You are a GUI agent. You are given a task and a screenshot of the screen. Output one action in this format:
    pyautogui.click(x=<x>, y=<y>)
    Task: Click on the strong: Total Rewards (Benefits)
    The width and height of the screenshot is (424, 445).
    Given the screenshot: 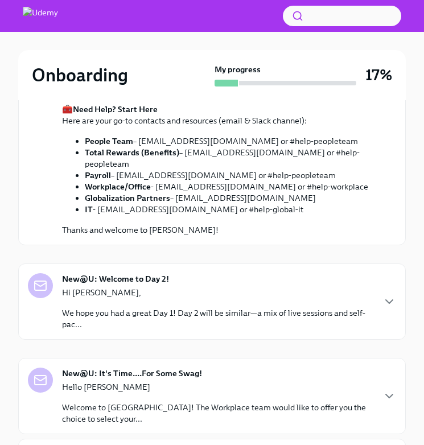 What is the action you would take?
    pyautogui.click(x=132, y=153)
    